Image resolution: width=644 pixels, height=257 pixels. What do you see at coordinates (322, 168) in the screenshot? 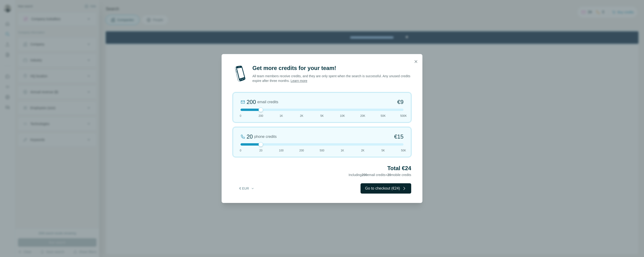
I see `h2: Total €24` at bounding box center [322, 168].